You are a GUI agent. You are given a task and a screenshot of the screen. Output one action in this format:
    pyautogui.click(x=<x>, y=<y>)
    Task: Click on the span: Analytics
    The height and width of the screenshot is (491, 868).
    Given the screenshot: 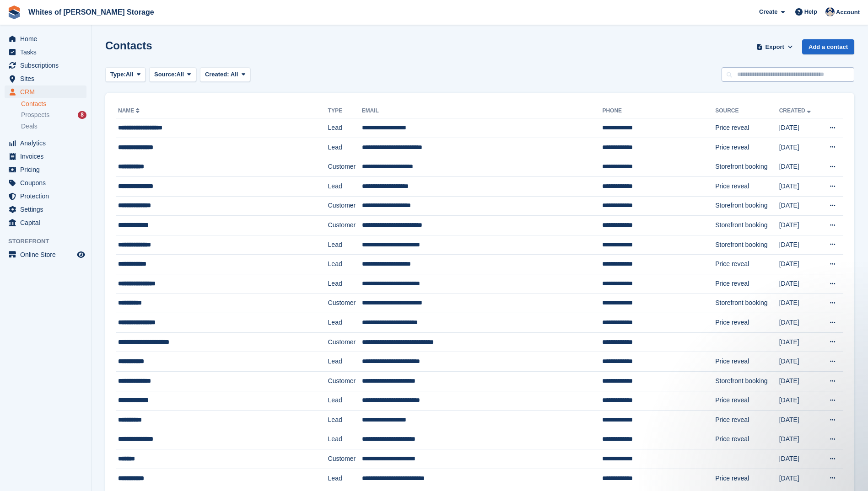 What is the action you would take?
    pyautogui.click(x=48, y=143)
    